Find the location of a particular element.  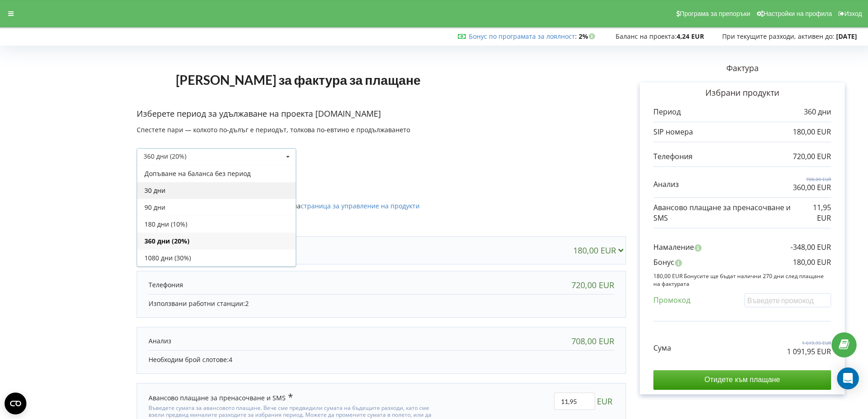

p: Период is located at coordinates (668, 112).